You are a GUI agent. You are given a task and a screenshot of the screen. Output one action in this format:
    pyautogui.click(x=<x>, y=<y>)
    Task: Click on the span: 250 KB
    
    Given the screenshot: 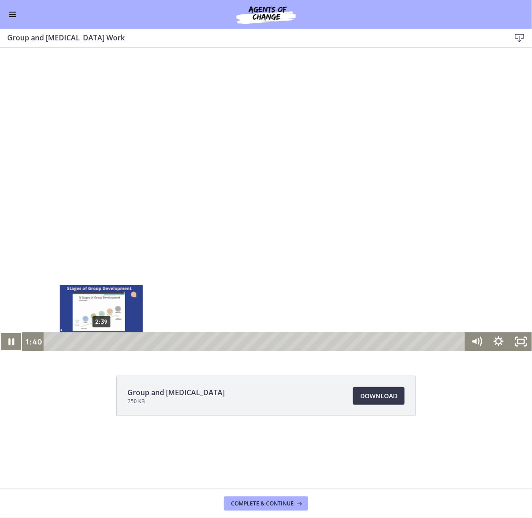 What is the action you would take?
    pyautogui.click(x=176, y=402)
    